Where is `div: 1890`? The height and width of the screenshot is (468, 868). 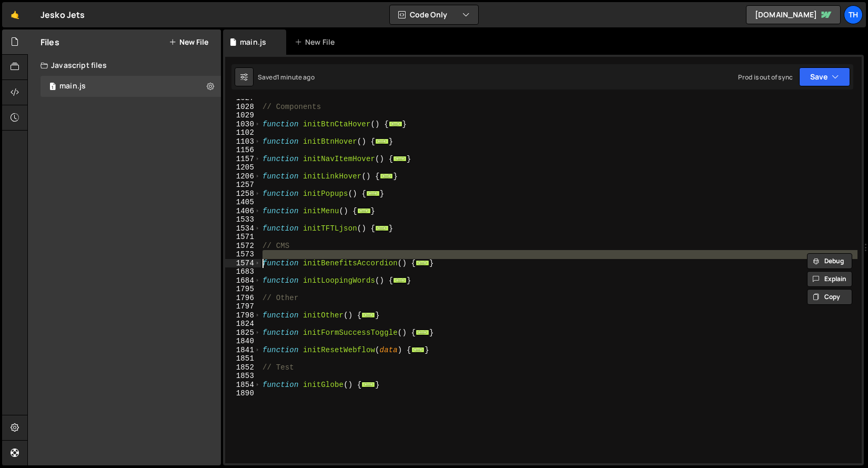 div: 1890 is located at coordinates (243, 393).